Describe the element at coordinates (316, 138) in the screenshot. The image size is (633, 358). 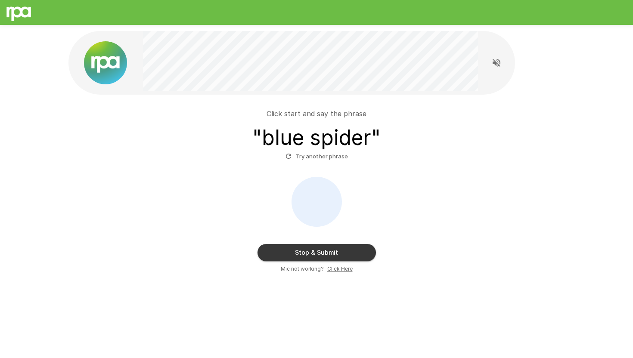
I see `h3: " blue spider "` at that location.